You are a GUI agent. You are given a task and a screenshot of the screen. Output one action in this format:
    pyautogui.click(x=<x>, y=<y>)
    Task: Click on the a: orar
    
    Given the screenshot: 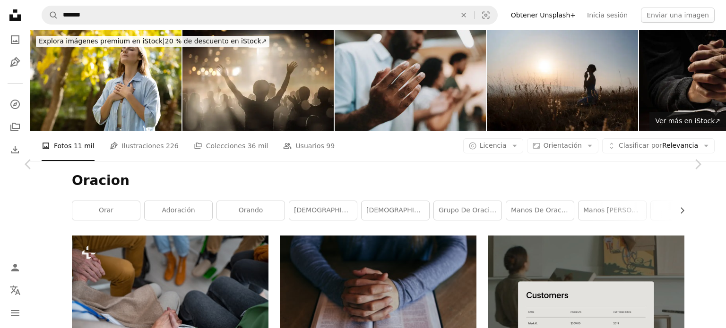 What is the action you would take?
    pyautogui.click(x=106, y=211)
    